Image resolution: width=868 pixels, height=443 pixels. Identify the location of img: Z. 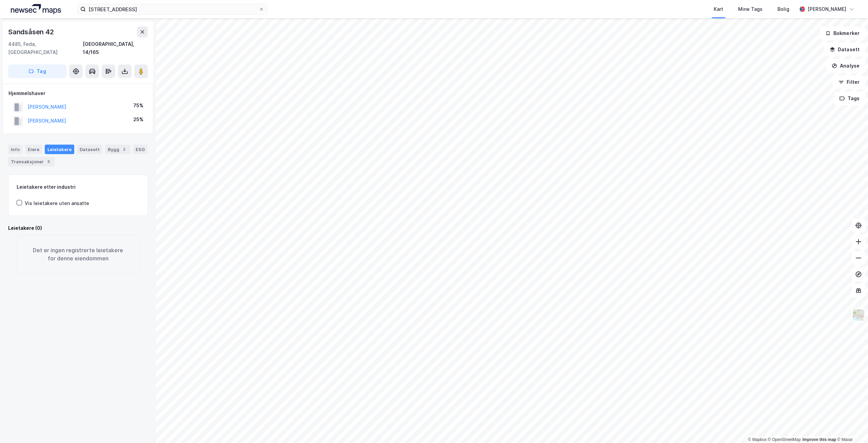
(859, 315).